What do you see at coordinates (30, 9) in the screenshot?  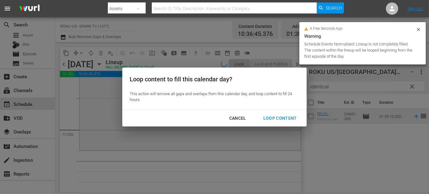 I see `img: ans4CAIJ8jUAAAAAAAAAAAAAAAAAAAAAAAAgQb4GAAAAAAAAAAAAAAAAAAAAAAAAJMjXAAAAAAAAAAAAAAAAAAAAAAAAgAT5G...` at bounding box center [30, 9].